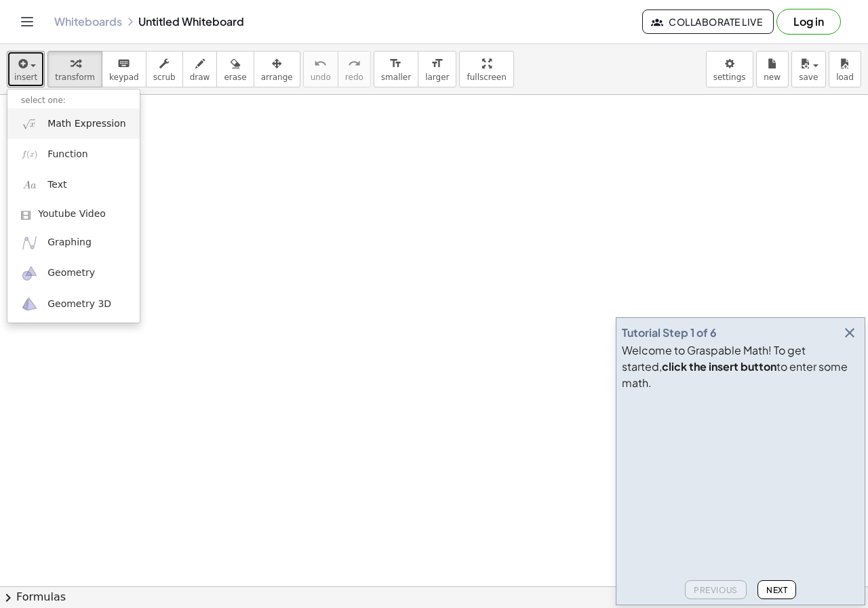 Image resolution: width=868 pixels, height=608 pixels. Describe the element at coordinates (164, 78) in the screenshot. I see `span: scrub` at that location.